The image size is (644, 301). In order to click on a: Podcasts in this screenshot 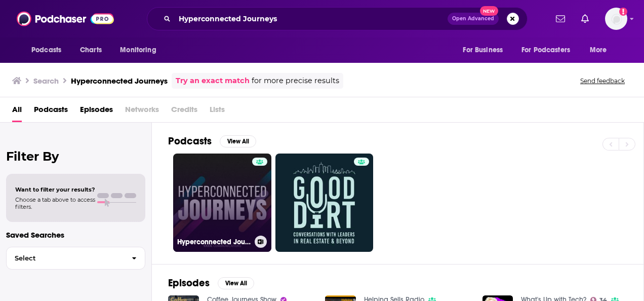, I will do `click(50, 111)`.